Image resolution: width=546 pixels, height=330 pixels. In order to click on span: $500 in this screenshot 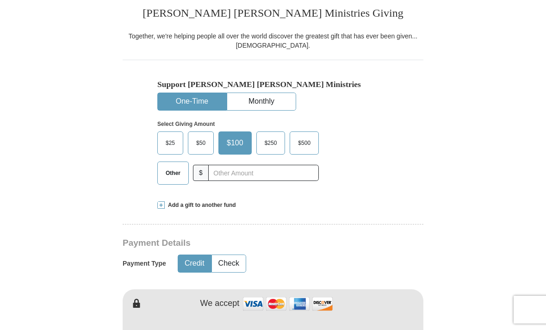, I will do `click(304, 143)`.